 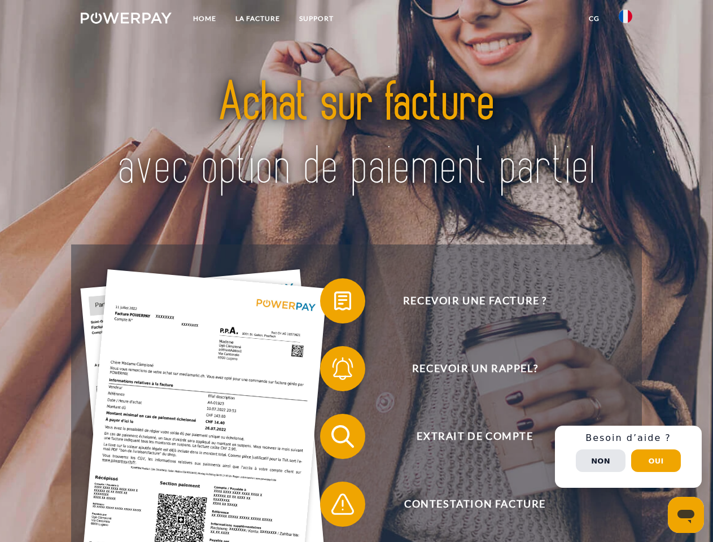 What do you see at coordinates (126, 18) in the screenshot?
I see `img: logo-powerpay-white.svg` at bounding box center [126, 18].